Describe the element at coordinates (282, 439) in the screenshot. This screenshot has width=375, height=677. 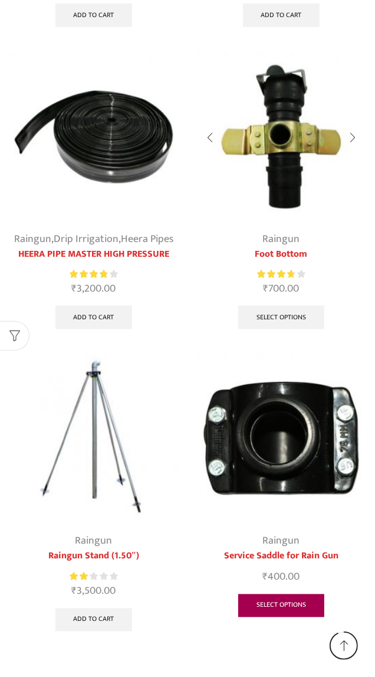
I see `img: Service Saddle For Rain Gun` at that location.